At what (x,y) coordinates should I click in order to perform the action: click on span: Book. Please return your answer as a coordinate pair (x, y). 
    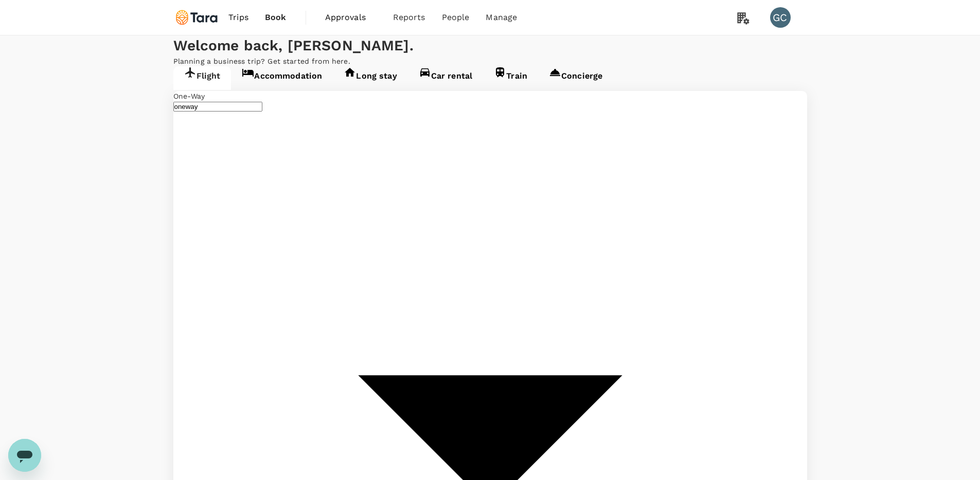
    Looking at the image, I should click on (276, 18).